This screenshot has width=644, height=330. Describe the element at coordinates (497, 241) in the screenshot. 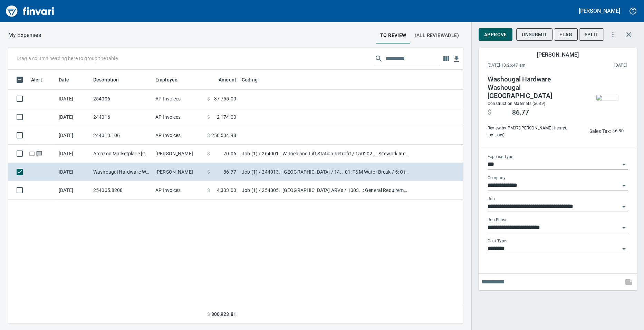

I see `label: Cost Type` at that location.